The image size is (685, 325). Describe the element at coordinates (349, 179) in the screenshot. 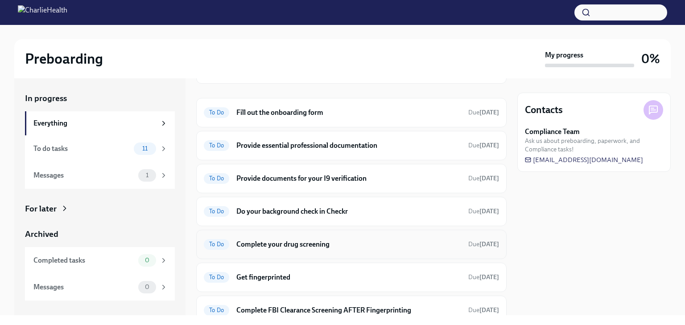

I see `h6: Provide documents for your I9 verification` at that location.